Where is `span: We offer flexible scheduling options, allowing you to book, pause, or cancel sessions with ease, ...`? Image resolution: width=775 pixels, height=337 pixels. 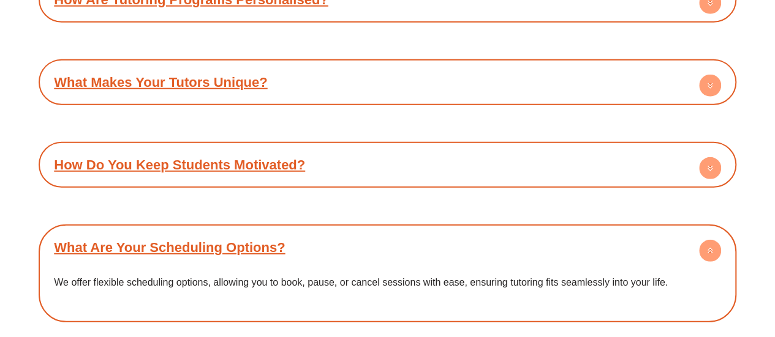 span: We offer flexible scheduling options, allowing you to book, pause, or cancel sessions with ease, ... is located at coordinates (361, 282).